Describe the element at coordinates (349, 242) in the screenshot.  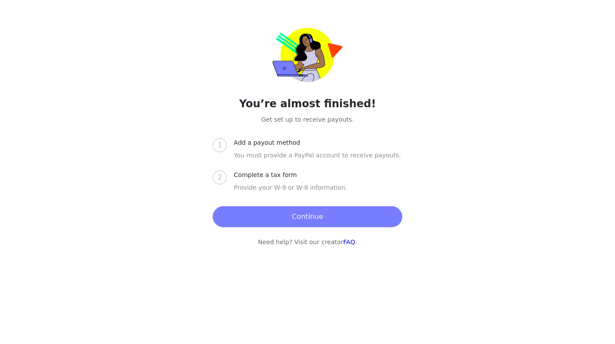
I see `a: FAQ` at that location.